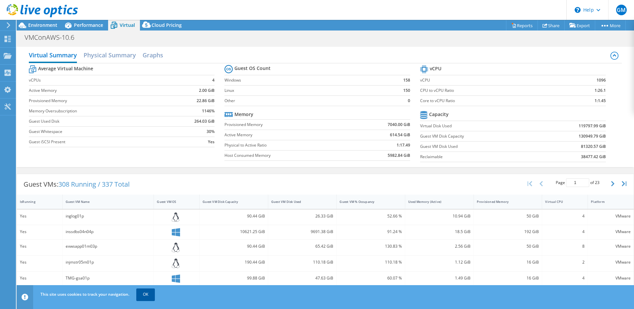  What do you see at coordinates (371, 232) in the screenshot?
I see `div: 91.24 %` at bounding box center [371, 232].